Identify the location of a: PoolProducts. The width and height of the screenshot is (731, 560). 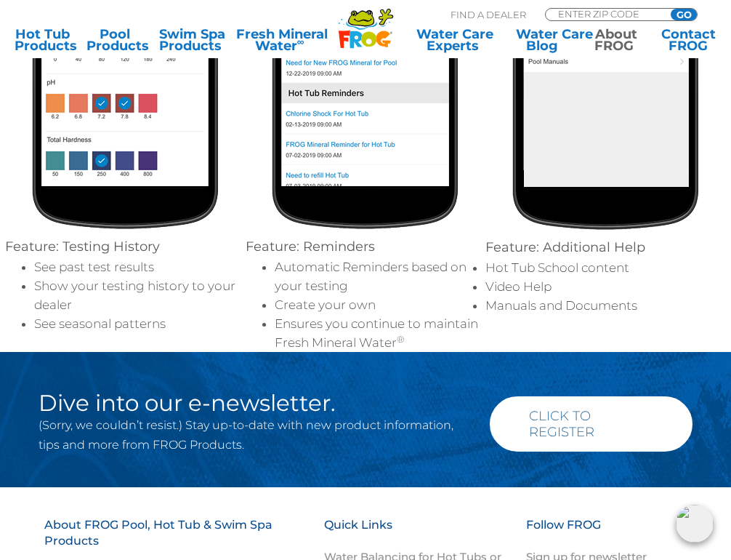
(114, 40).